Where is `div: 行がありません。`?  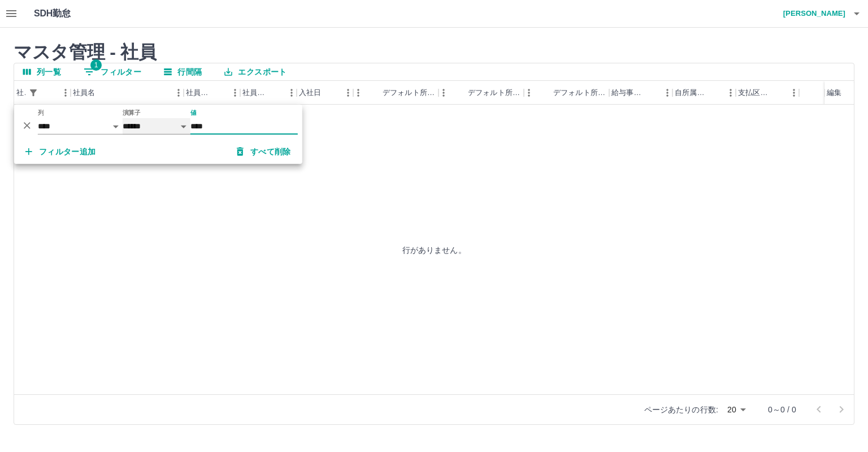 div: 行がありません。 is located at coordinates (434, 250).